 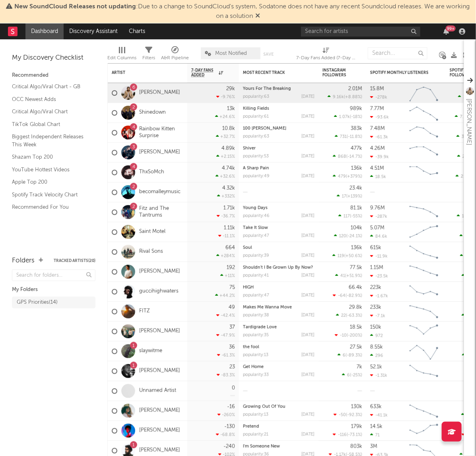 I want to click on a: FITZ, so click(x=144, y=311).